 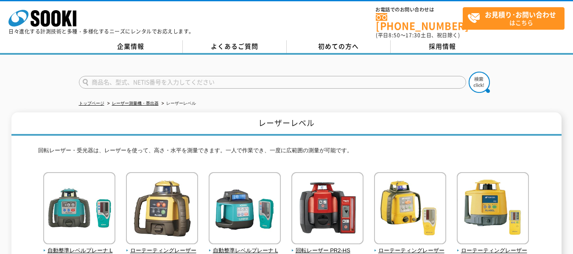 I want to click on span: はこちら, so click(x=515, y=18).